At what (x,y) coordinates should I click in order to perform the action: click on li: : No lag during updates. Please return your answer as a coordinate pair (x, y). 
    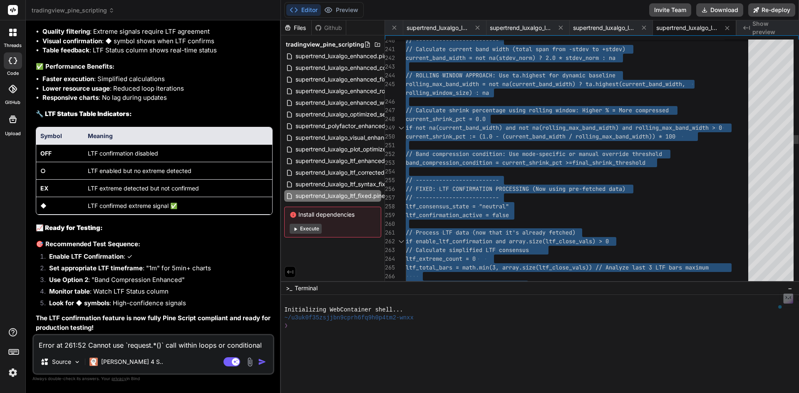
    Looking at the image, I should click on (157, 98).